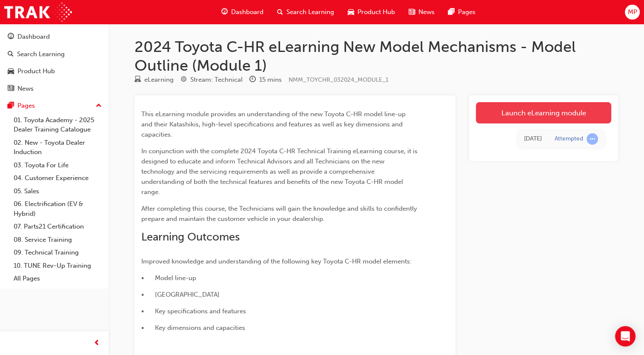 Image resolution: width=644 pixels, height=355 pixels. Describe the element at coordinates (57, 191) in the screenshot. I see `a: 05. Sales` at that location.